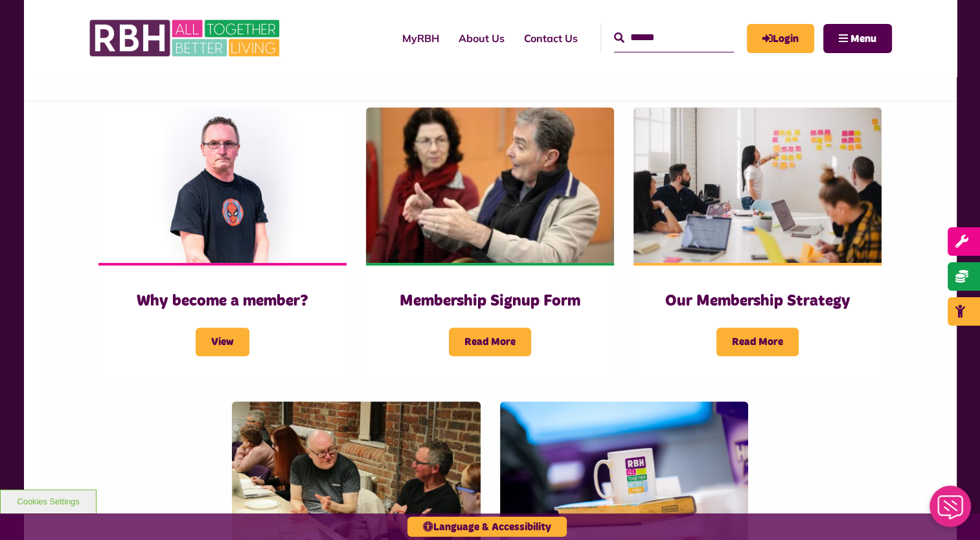 The image size is (980, 540). I want to click on img: Butterworth, Andy (1), so click(223, 185).